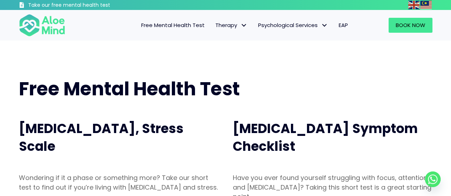  Describe the element at coordinates (214, 25) in the screenshot. I see `nav: Menu` at that location.